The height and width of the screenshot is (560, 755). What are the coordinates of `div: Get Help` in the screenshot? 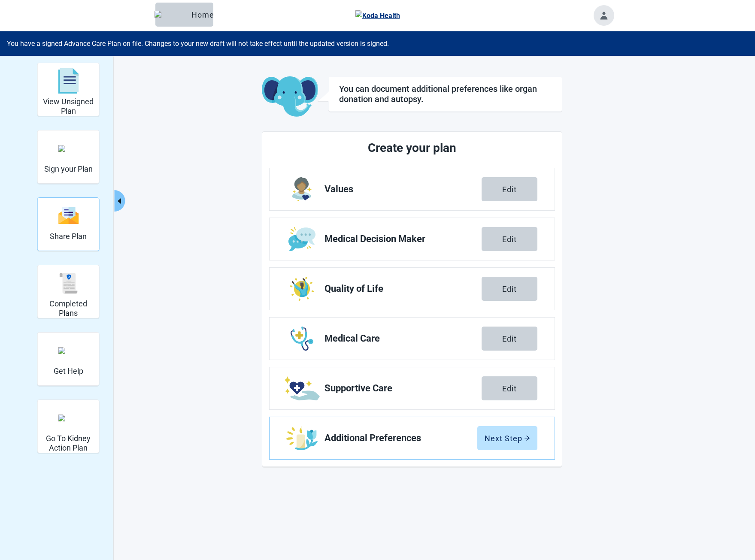 It's located at (68, 359).